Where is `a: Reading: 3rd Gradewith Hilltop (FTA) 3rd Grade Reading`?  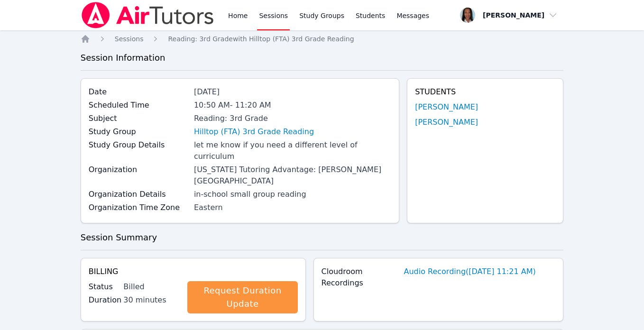
a: Reading: 3rd Gradewith Hilltop (FTA) 3rd Grade Reading is located at coordinates (261, 39).